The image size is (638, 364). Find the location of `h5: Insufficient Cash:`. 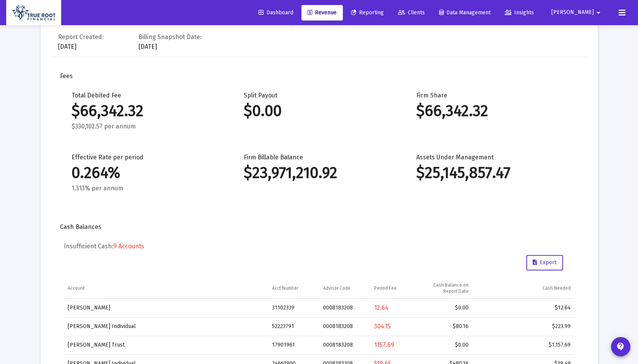

h5: Insufficient Cash: is located at coordinates (319, 246).